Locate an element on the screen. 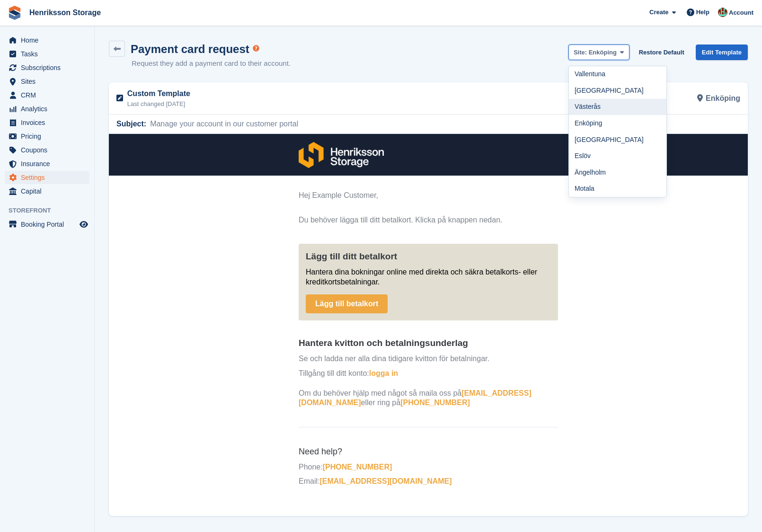 The height and width of the screenshot is (532, 762). span: Coupons is located at coordinates (49, 150).